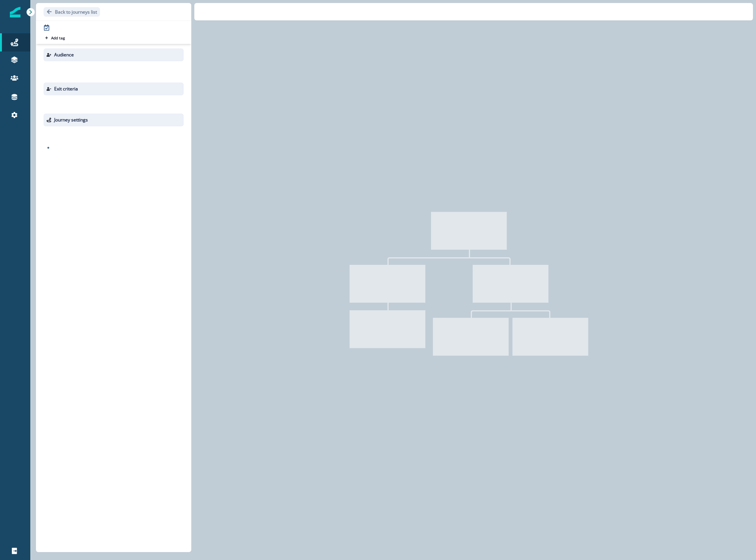 This screenshot has width=756, height=560. What do you see at coordinates (55, 38) in the screenshot?
I see `button: Add tag` at bounding box center [55, 38].